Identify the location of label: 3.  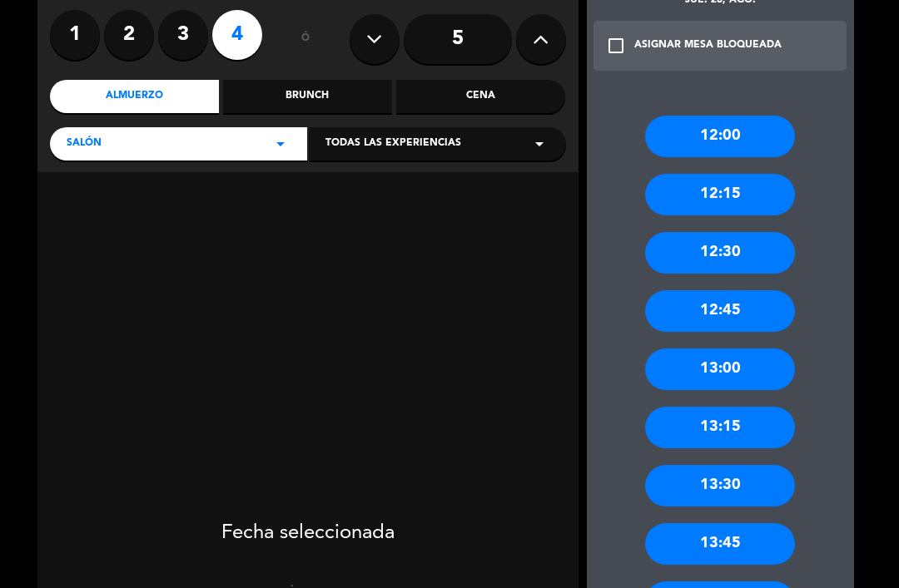
(183, 35).